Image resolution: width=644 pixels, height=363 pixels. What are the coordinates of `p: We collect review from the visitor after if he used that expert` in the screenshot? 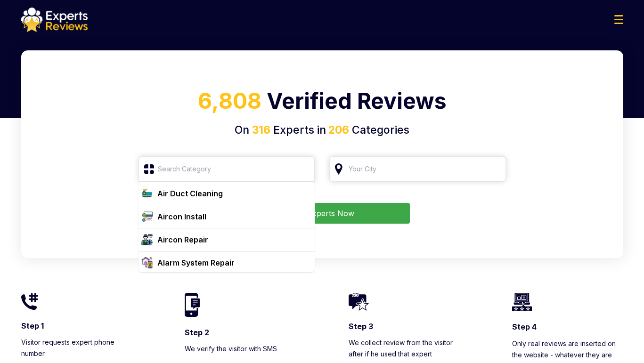 It's located at (404, 348).